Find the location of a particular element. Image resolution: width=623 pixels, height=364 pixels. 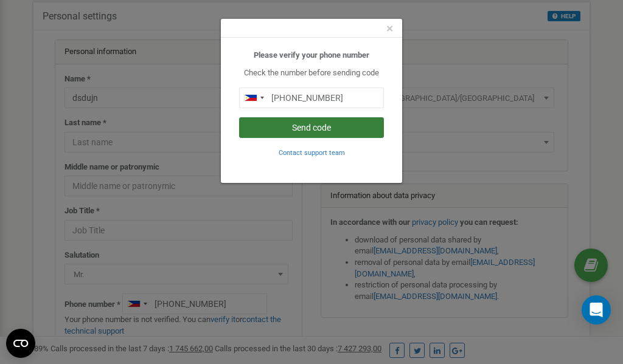

input: 0905 123 4567 is located at coordinates (311, 98).